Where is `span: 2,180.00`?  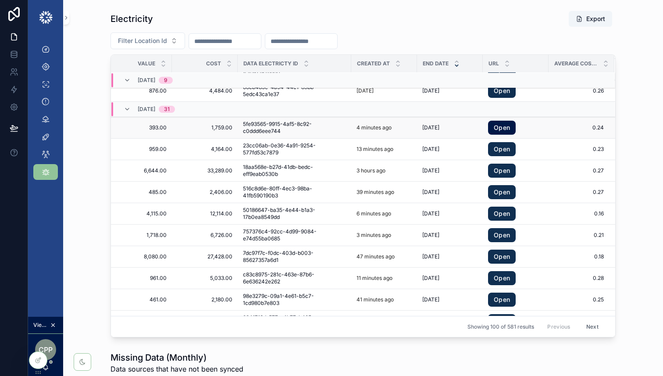 span: 2,180.00 is located at coordinates (205, 299).